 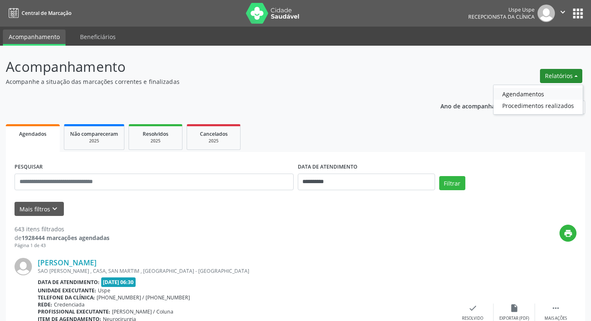 What do you see at coordinates (69, 304) in the screenshot?
I see `span: Credenciada` at bounding box center [69, 304].